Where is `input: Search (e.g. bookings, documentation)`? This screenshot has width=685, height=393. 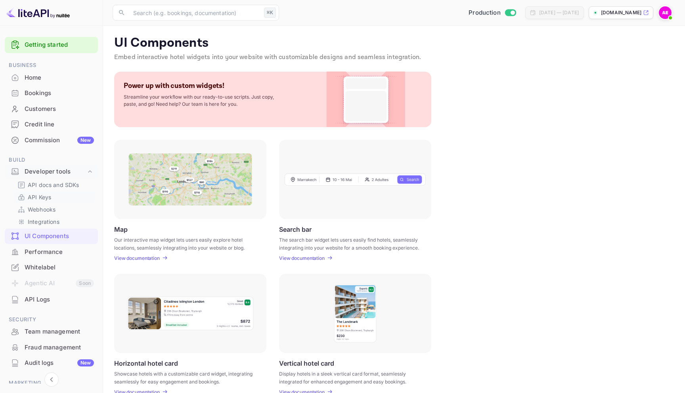 input: Search (e.g. bookings, documentation) is located at coordinates (195, 13).